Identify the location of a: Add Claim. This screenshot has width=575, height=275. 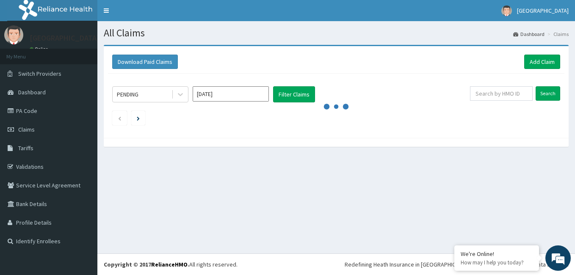
(542, 62).